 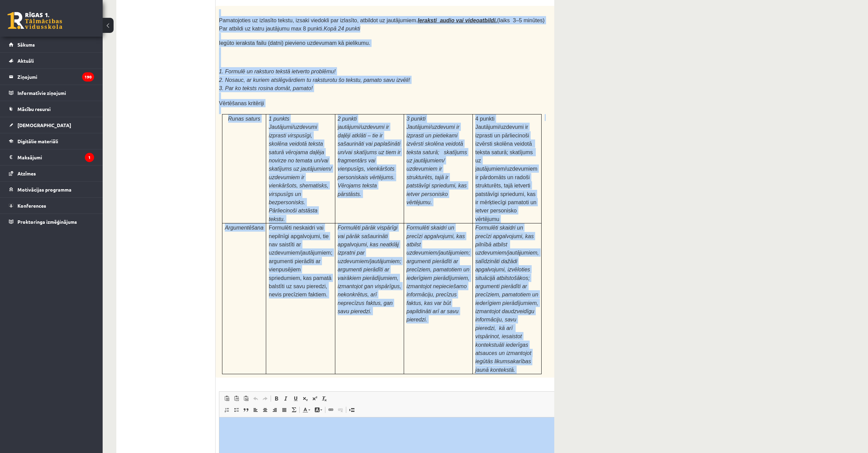 I want to click on a: Ievietot/noņemt numurētu sarakstu, so click(x=227, y=410).